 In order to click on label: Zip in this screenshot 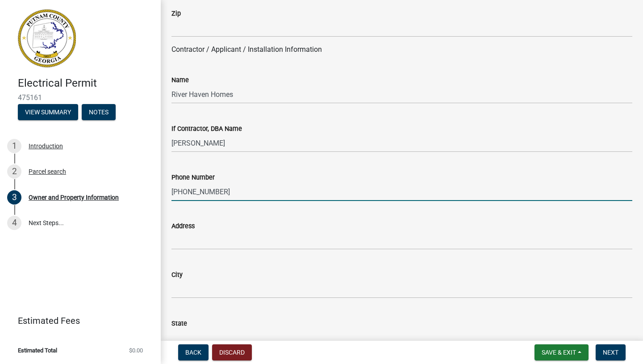, I will do `click(176, 14)`.